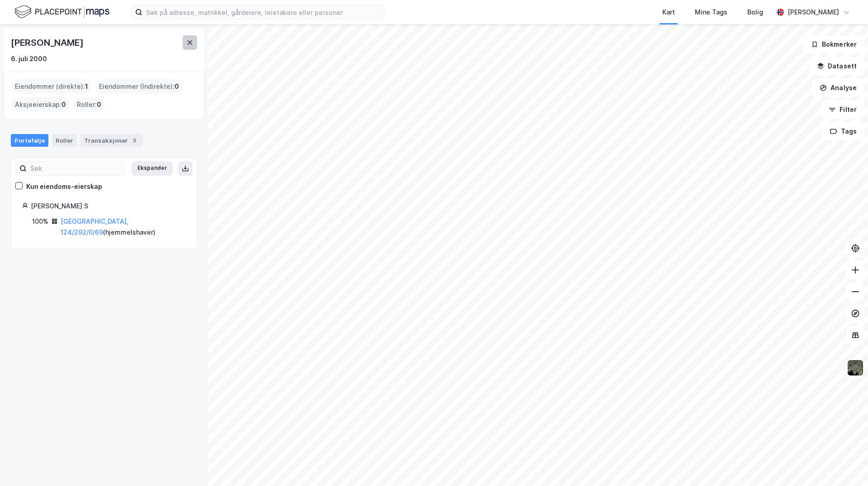  I want to click on div: 3, so click(135, 141).